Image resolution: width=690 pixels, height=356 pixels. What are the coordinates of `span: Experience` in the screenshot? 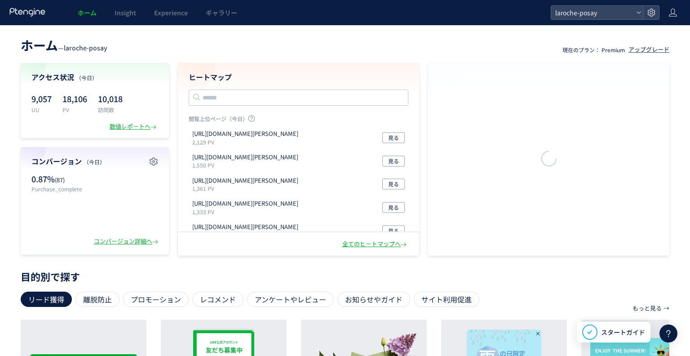 It's located at (171, 13).